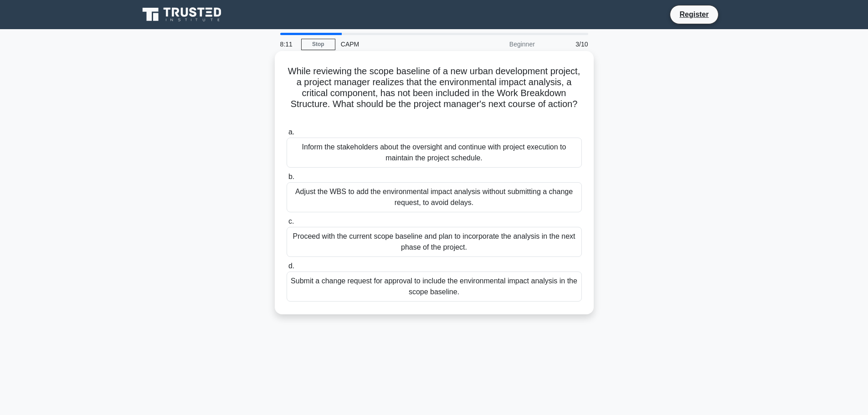 This screenshot has height=415, width=868. What do you see at coordinates (567, 44) in the screenshot?
I see `div: 3/10` at bounding box center [567, 44].